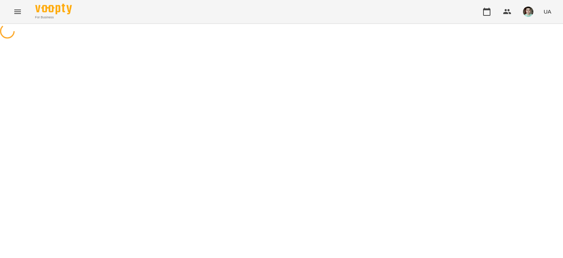 Image resolution: width=563 pixels, height=258 pixels. What do you see at coordinates (18, 12) in the screenshot?
I see `button: Menu` at bounding box center [18, 12].